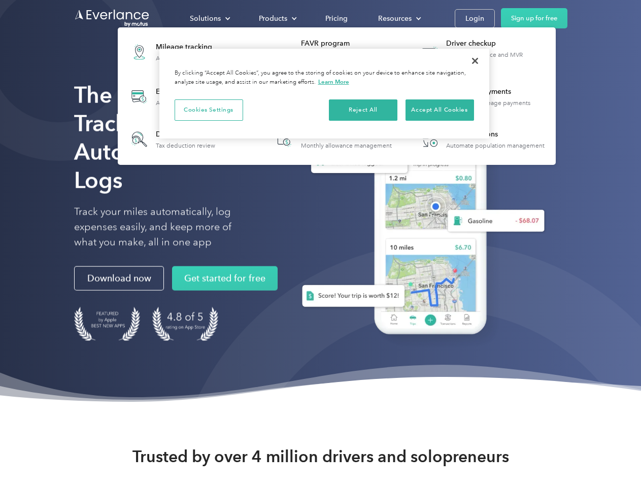 The height and width of the screenshot is (487, 641). Describe the element at coordinates (189, 58) in the screenshot. I see `div: Automatic mileage logs` at that location.